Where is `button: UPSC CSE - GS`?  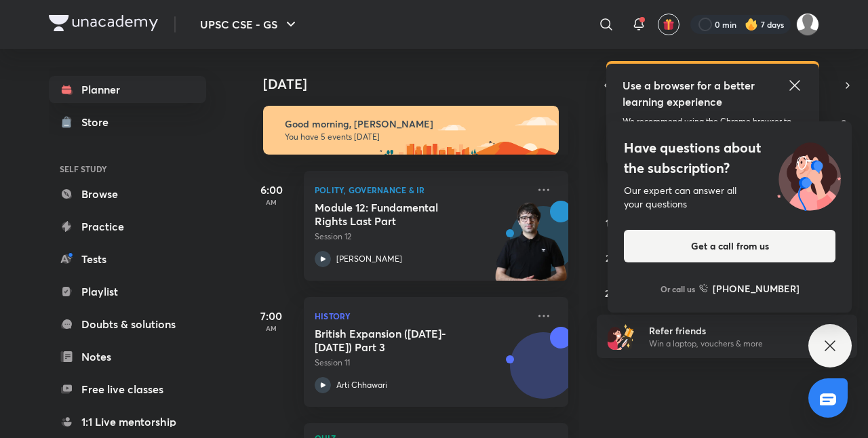
button: UPSC CSE - GS is located at coordinates (250, 24).